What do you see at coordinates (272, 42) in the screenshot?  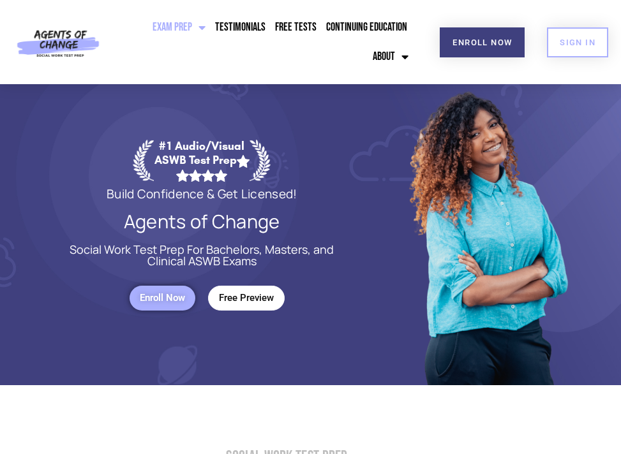 I see `nav: Menu` at bounding box center [272, 42].